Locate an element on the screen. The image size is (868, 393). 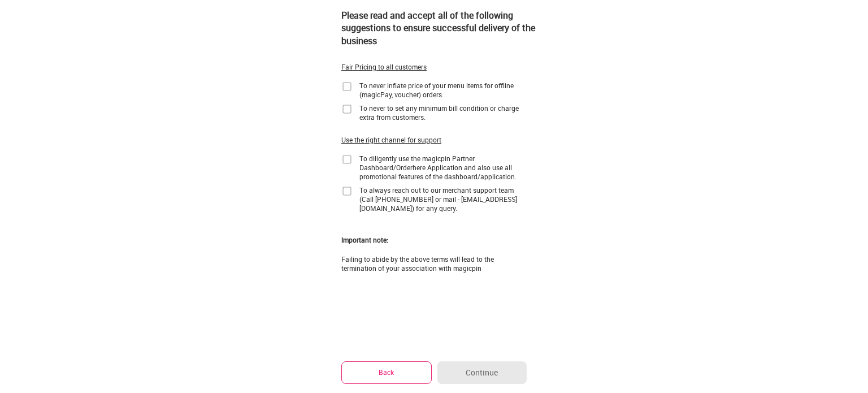
div: To never to set any minimum bill condition or charge extra from customers. is located at coordinates (443, 113).